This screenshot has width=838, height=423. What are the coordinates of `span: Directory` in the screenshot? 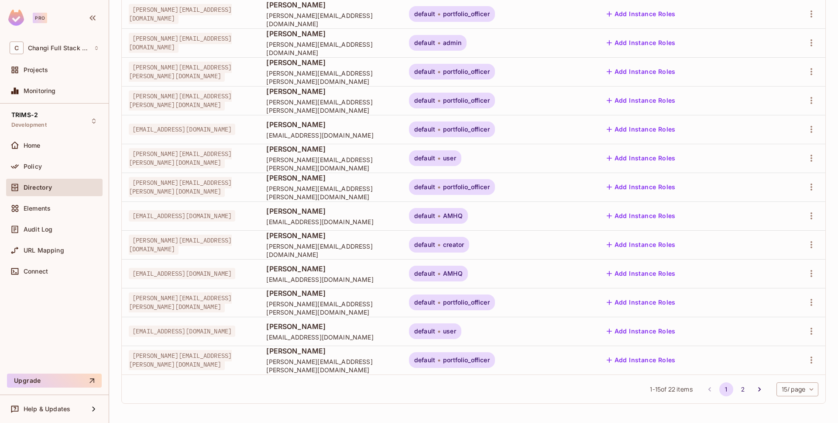 It's located at (38, 187).